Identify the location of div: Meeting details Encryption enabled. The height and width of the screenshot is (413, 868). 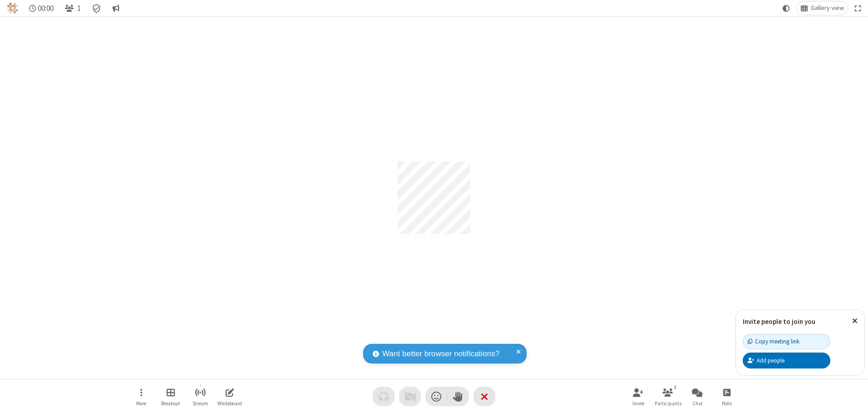
(97, 8).